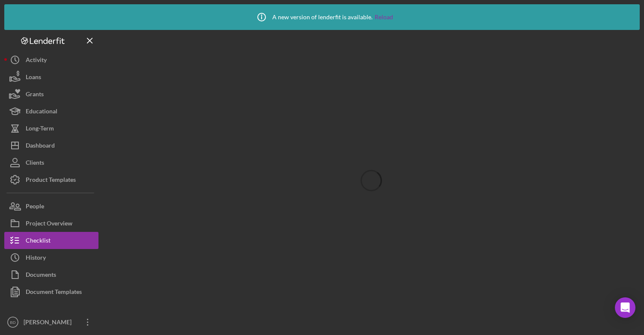  I want to click on button: Checklist, so click(51, 240).